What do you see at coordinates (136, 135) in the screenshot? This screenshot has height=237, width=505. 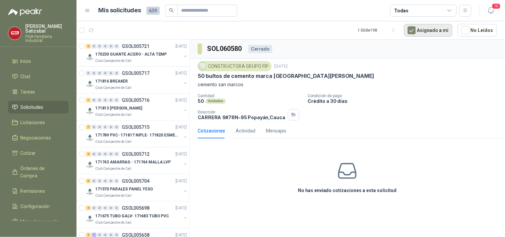 I see `p: 171789 PVC- 171817 NIPLE- 171820 ESMERIL` at bounding box center [136, 135].